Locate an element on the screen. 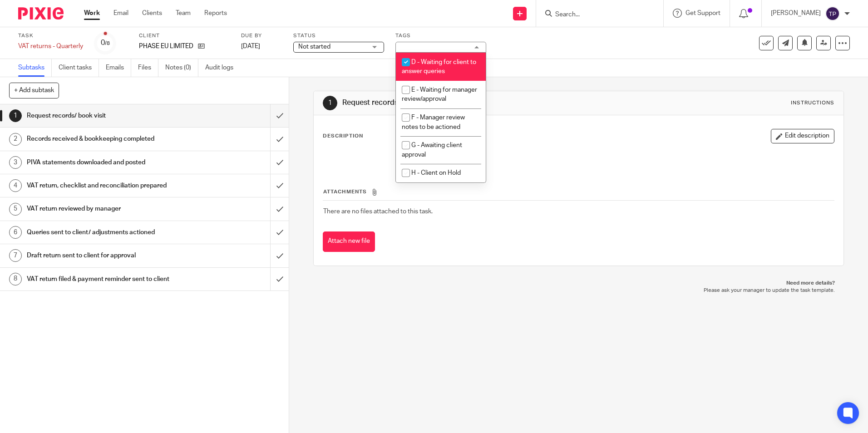 The width and height of the screenshot is (868, 433). label: Due by is located at coordinates (261, 36).